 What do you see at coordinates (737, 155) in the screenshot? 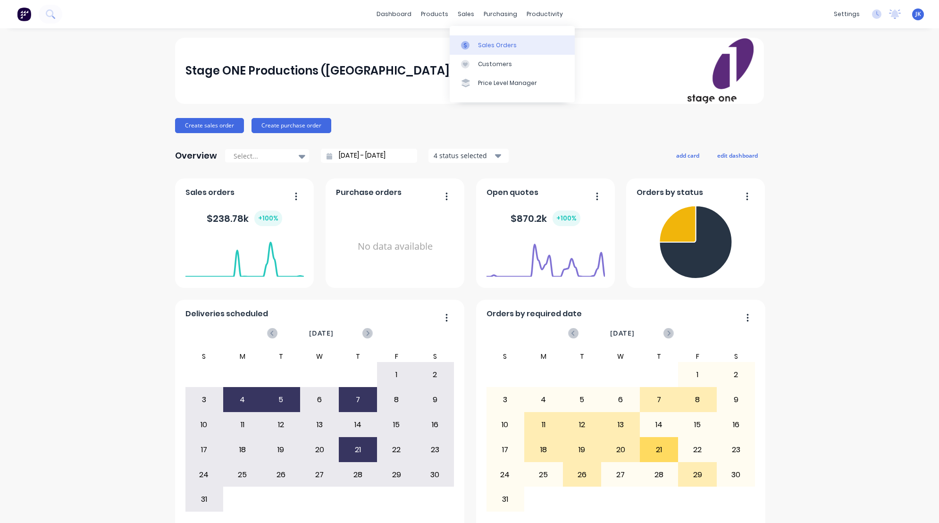
I see `button: edit dashboard` at bounding box center [737, 155].